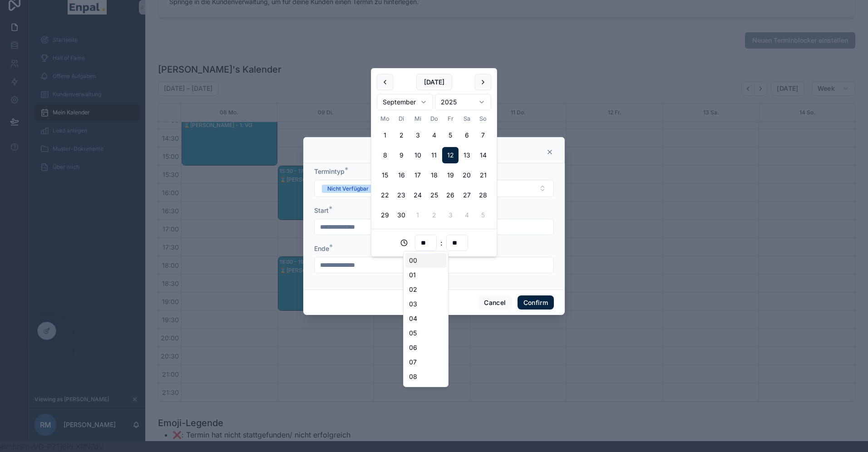 The height and width of the screenshot is (452, 868). What do you see at coordinates (385, 175) in the screenshot?
I see `button: Montag, 15. September 2025` at bounding box center [385, 175].